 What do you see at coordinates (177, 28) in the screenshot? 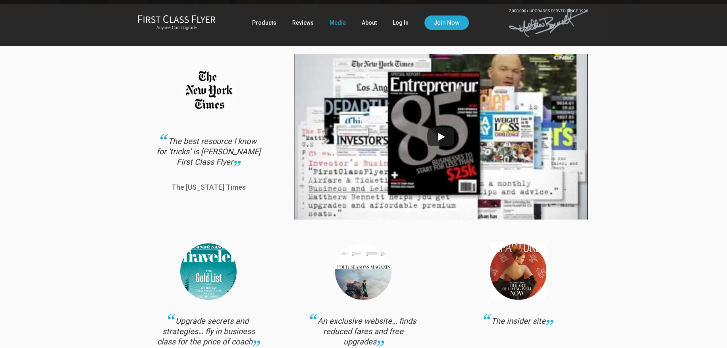
I see `small: Anyone Can Upgrade` at bounding box center [177, 28].